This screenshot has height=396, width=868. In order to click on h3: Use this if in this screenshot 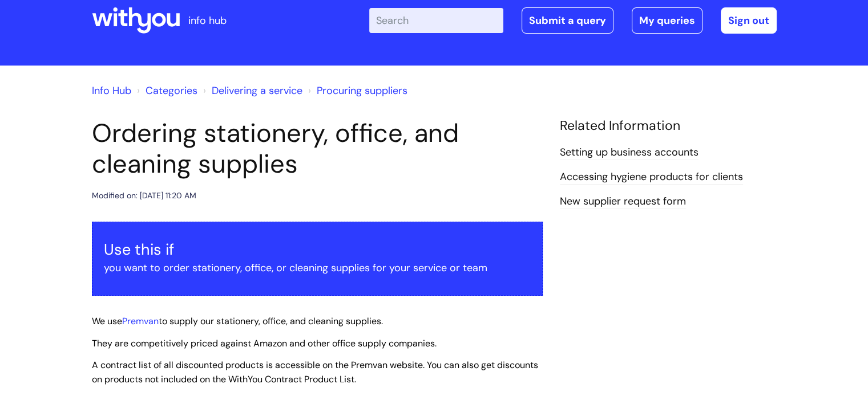, I will do `click(317, 249)`.